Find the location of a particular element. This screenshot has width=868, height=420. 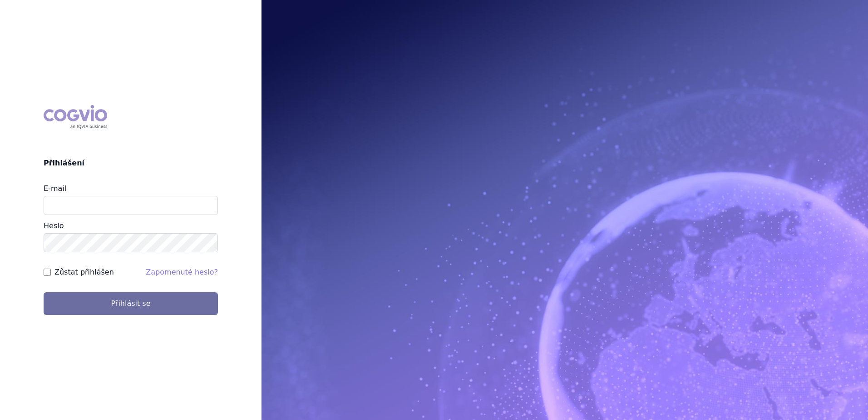

label: E-mail is located at coordinates (55, 188).